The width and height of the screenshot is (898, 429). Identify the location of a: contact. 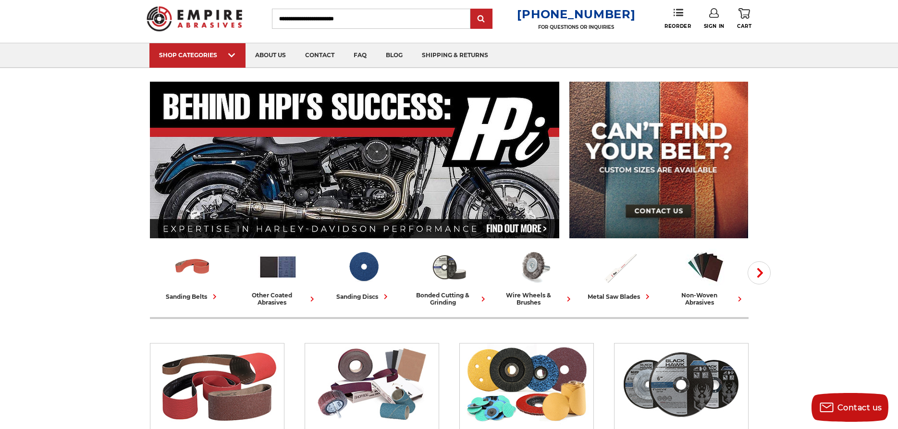
(320, 55).